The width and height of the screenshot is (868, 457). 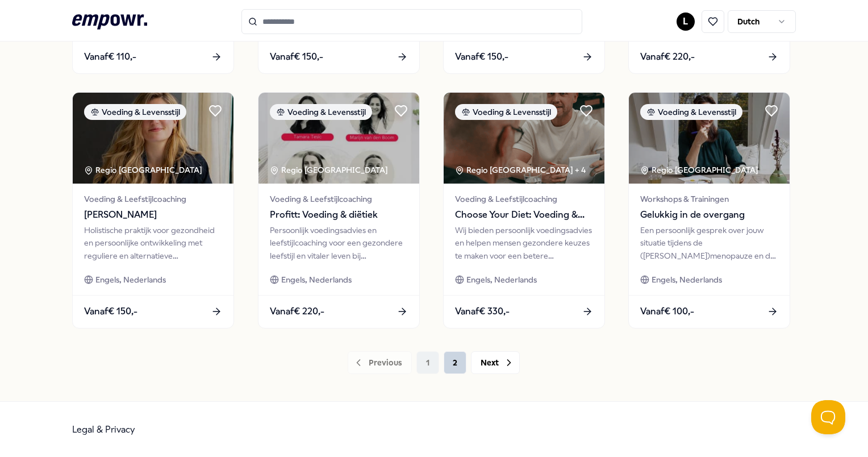 I want to click on span: Workshops & Trainingen, so click(x=709, y=199).